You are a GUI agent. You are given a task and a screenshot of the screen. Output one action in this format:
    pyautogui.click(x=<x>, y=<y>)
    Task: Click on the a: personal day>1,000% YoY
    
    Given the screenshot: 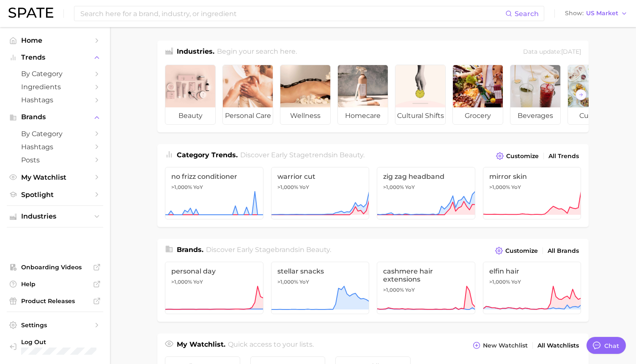 What is the action you would take?
    pyautogui.click(x=214, y=288)
    